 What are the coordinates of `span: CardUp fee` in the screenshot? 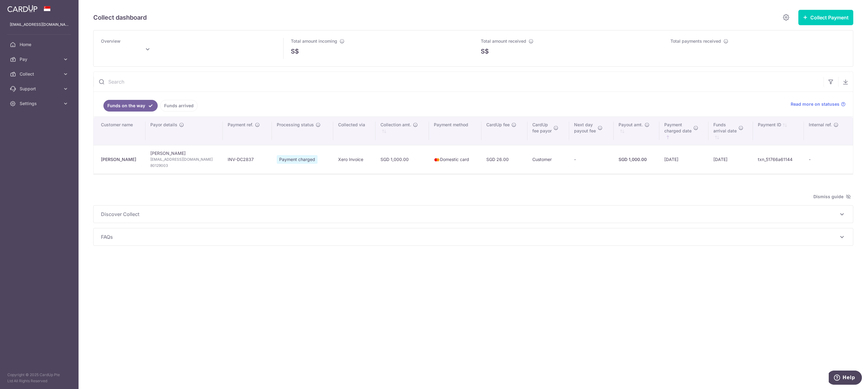 It's located at (498, 125).